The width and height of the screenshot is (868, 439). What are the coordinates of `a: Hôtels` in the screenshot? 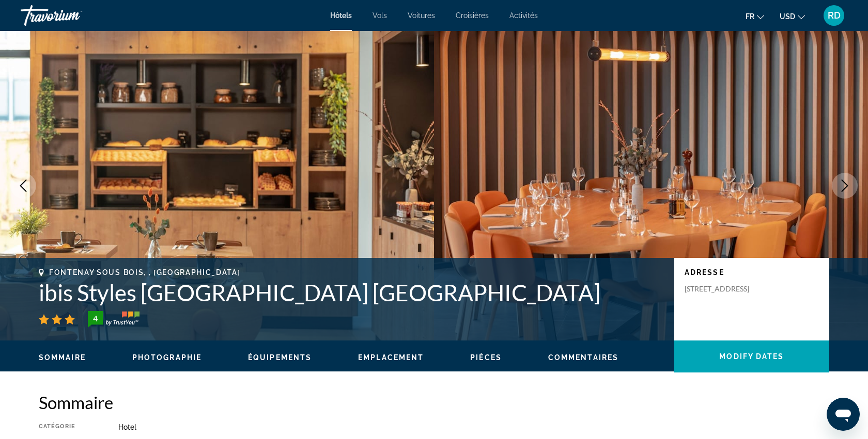 It's located at (341, 15).